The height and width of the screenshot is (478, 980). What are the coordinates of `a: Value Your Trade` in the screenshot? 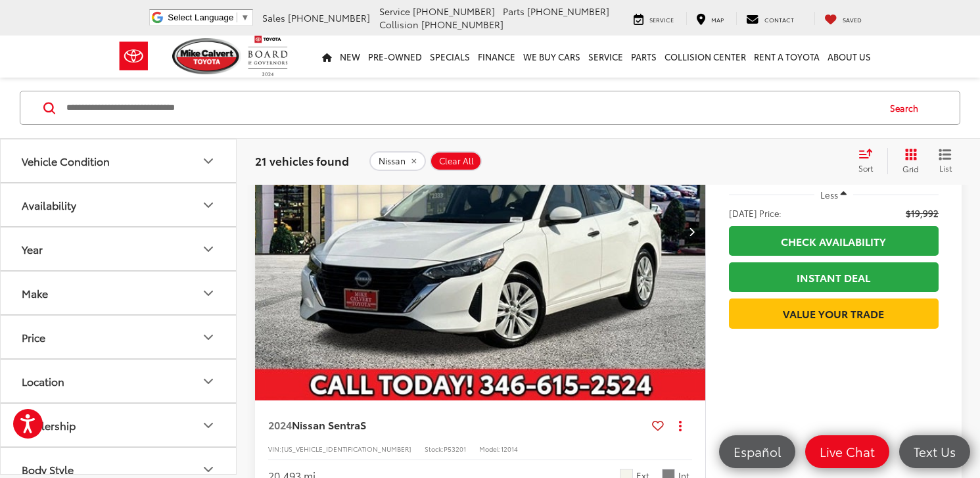 It's located at (834, 313).